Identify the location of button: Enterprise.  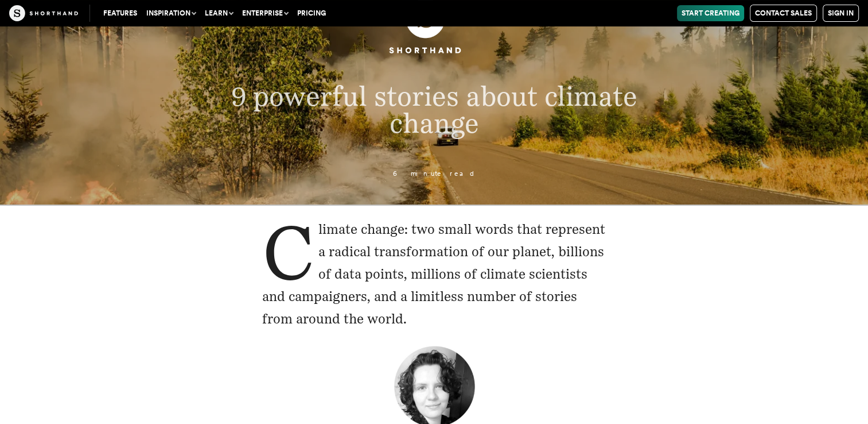
(265, 13).